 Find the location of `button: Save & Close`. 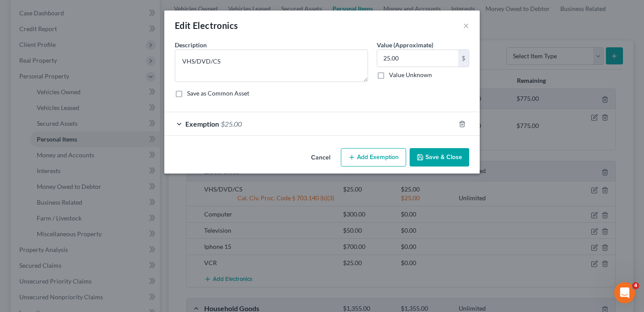

button: Save & Close is located at coordinates (440, 157).